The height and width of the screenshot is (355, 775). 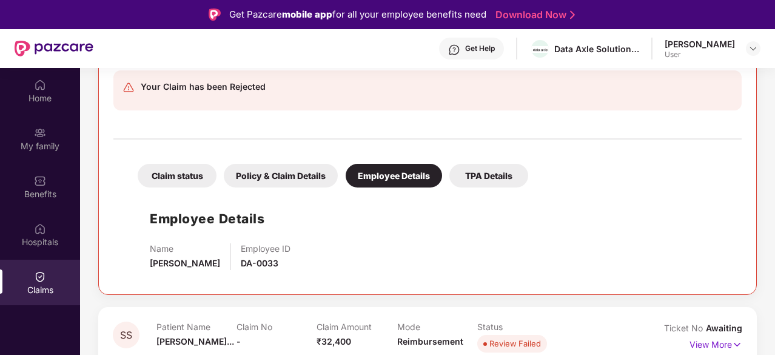 What do you see at coordinates (533, 15) in the screenshot?
I see `a: Download Now` at bounding box center [533, 15].